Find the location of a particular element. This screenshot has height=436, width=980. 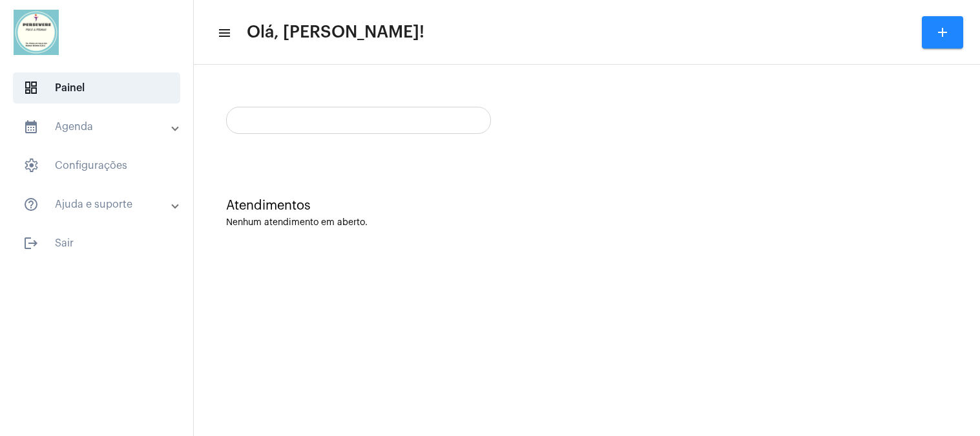

mat-panel-title: Agenda is located at coordinates (98, 127).